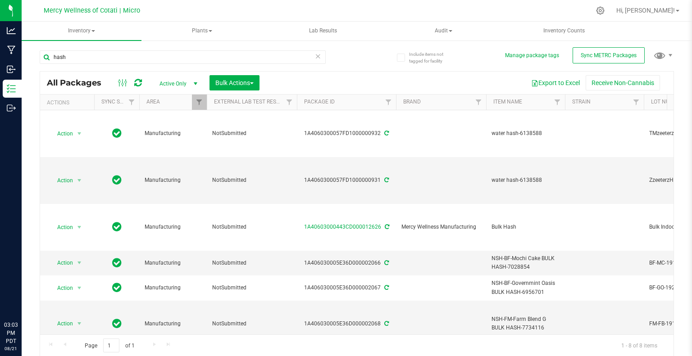  Describe the element at coordinates (525, 324) in the screenshot. I see `span: NSH-FM-Farm Blend G BULK HASH-7734116` at that location.